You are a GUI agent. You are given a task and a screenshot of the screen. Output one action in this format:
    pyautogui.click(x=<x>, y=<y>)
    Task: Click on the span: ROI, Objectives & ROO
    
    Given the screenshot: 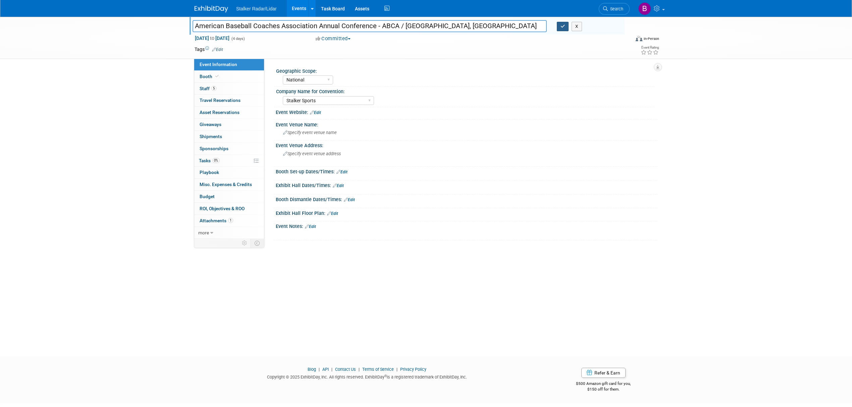 What is the action you would take?
    pyautogui.click(x=222, y=209)
    